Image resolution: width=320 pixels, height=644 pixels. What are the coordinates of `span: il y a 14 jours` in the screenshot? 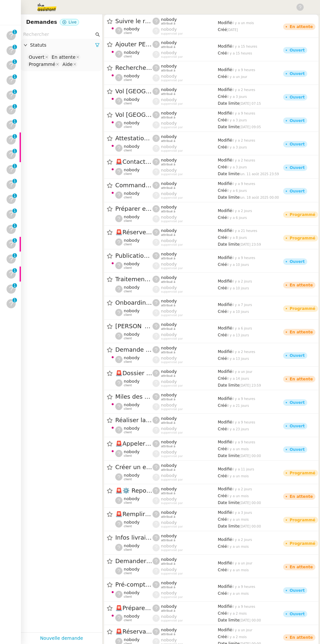 It's located at (238, 378).